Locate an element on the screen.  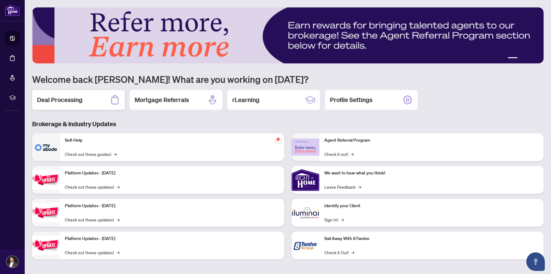
img: Profile Icon is located at coordinates (12, 261).